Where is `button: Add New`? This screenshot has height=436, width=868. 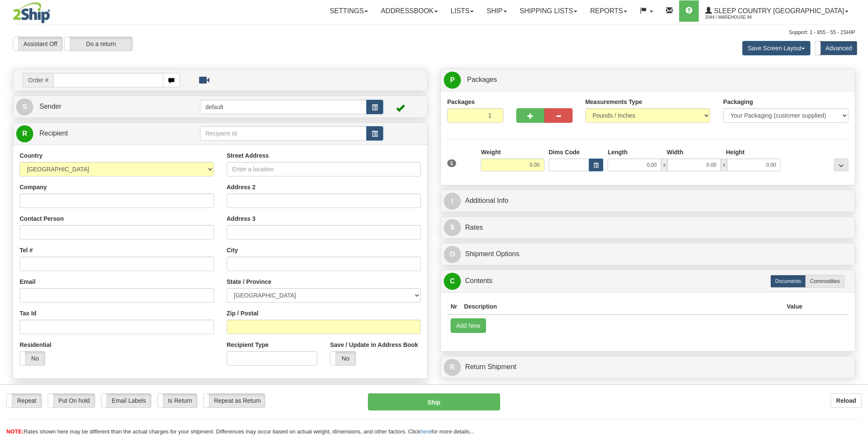 button: Add New is located at coordinates (468, 325).